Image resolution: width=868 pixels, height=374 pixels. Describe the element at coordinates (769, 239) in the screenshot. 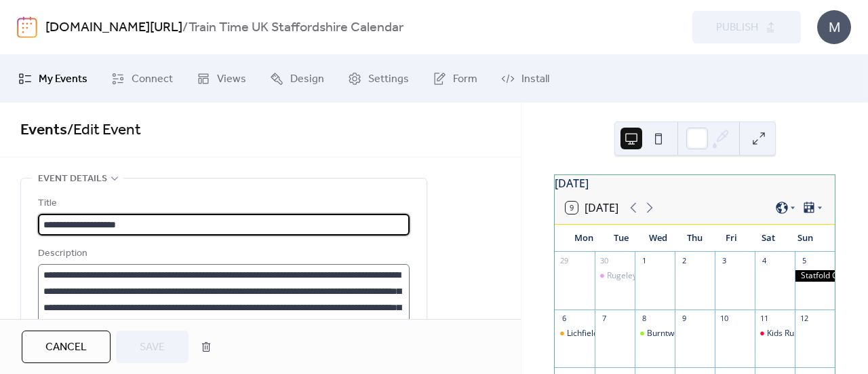

I see `div: Sat` at that location.